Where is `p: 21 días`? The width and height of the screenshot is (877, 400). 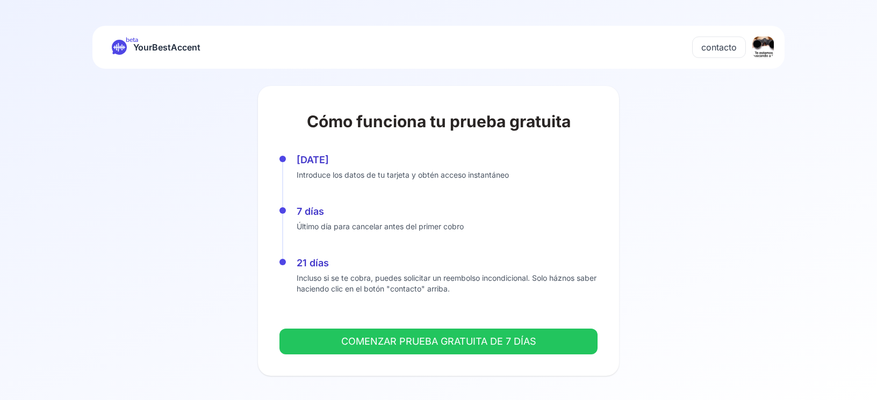
p: 21 días is located at coordinates (447, 263).